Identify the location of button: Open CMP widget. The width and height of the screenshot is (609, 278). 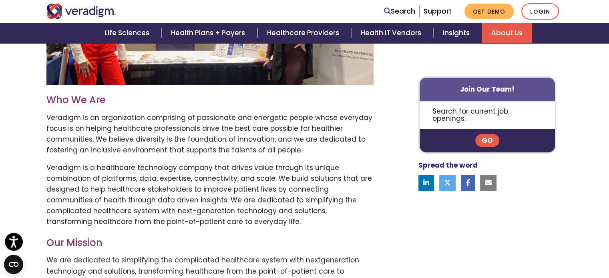
(14, 265).